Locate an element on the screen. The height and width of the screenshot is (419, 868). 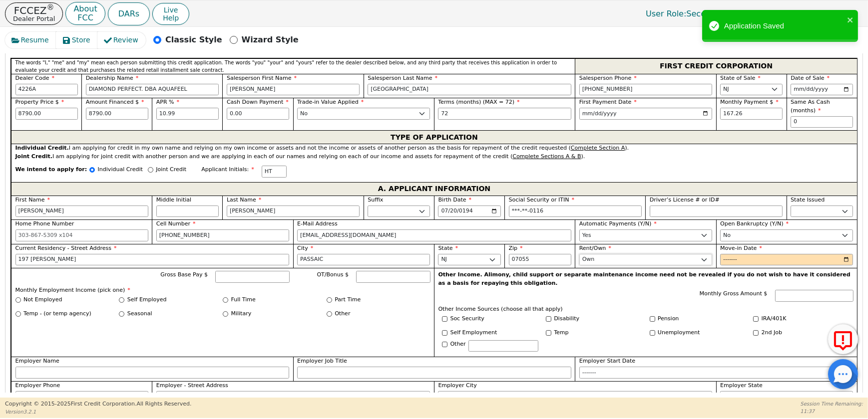
span: Suffix is located at coordinates (375, 200).